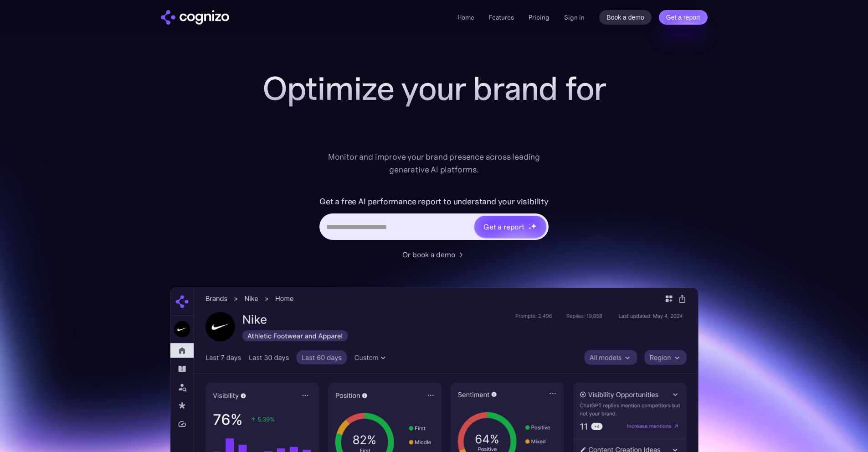  Describe the element at coordinates (435, 254) in the screenshot. I see `a: Or book a demo` at that location.